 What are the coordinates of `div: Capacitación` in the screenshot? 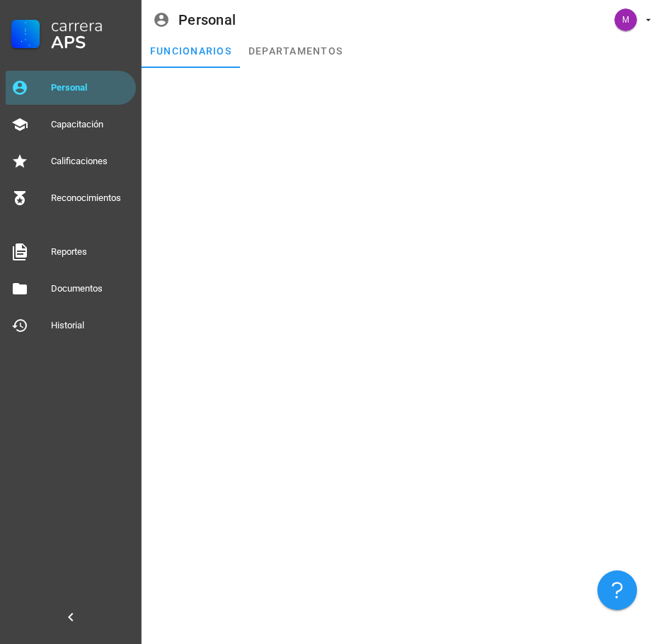 It's located at (91, 124).